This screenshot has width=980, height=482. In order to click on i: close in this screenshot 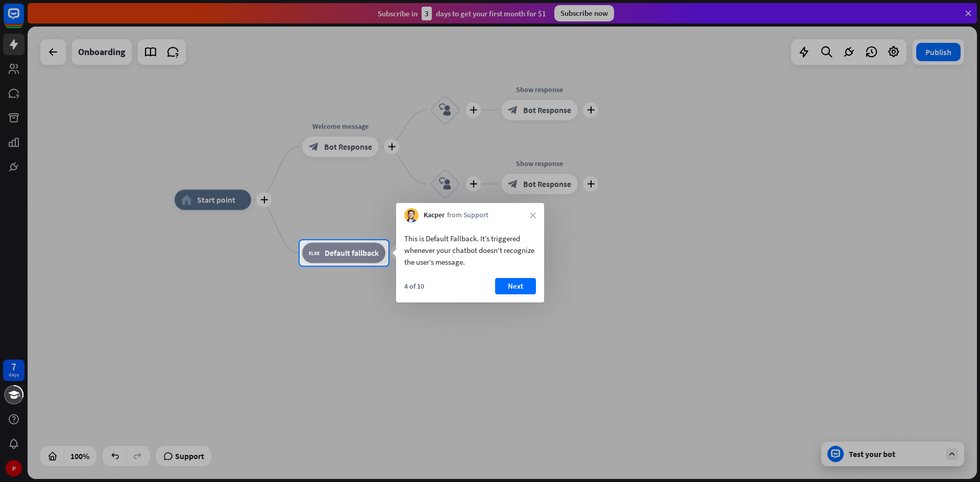, I will do `click(533, 215)`.